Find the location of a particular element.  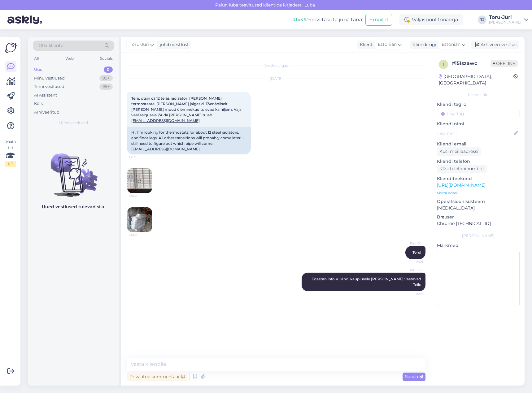

p: Klienditeekond is located at coordinates (478, 179).